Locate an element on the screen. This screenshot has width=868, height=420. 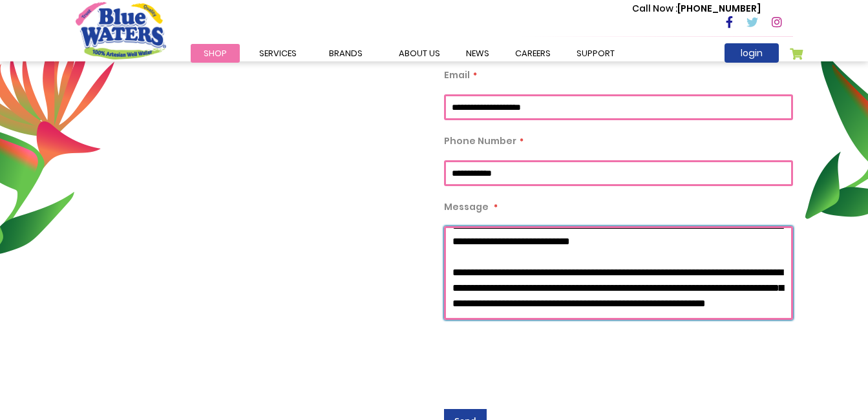
span: Message is located at coordinates (466, 207).